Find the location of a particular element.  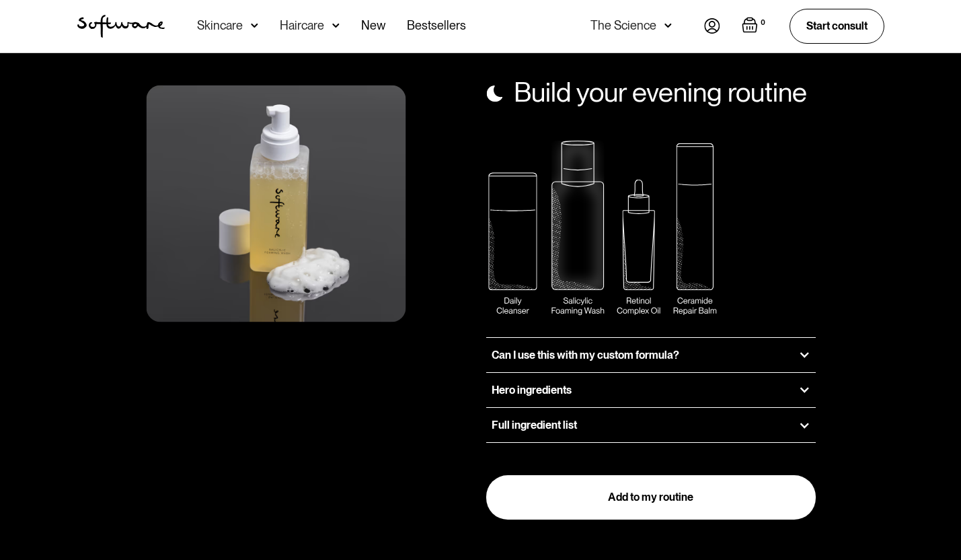

h3: Hero ingredients is located at coordinates (531, 389).